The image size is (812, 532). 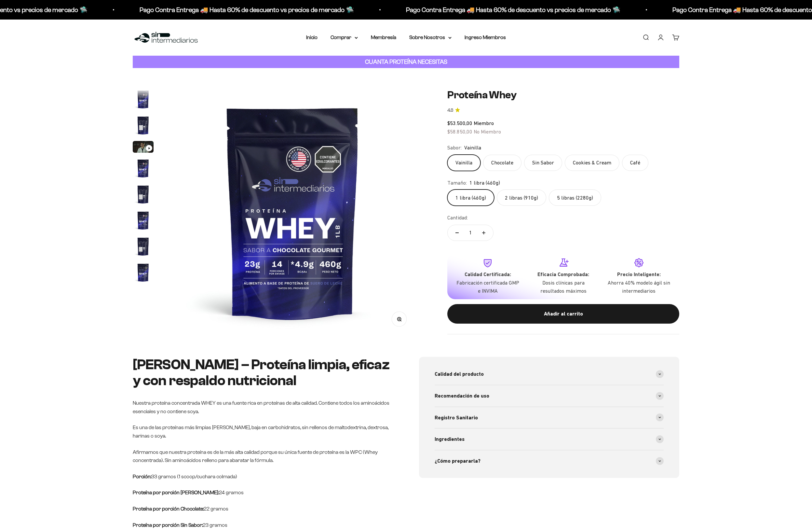 What do you see at coordinates (144, 247) in the screenshot?
I see `button: Ir al artículo 7` at bounding box center [144, 247].